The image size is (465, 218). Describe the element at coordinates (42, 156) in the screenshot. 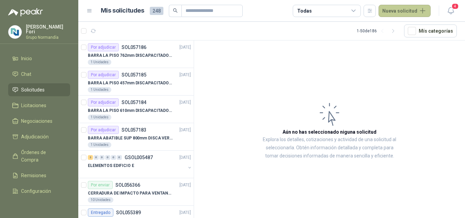

I see `span: Órdenes de Compra` at that location.